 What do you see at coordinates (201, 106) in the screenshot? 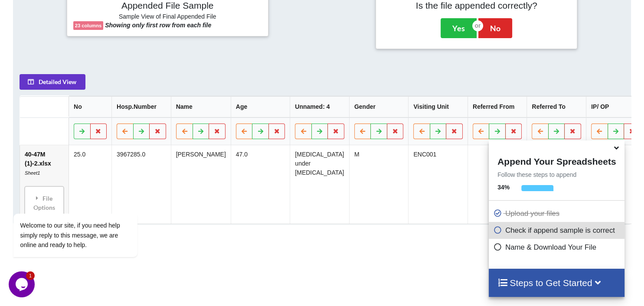
I see `th: Name` at bounding box center [201, 106].